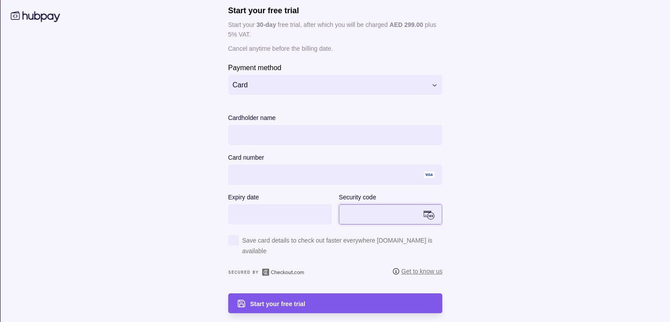  Describe the element at coordinates (406, 25) in the screenshot. I see `p: AED 299.00` at that location.